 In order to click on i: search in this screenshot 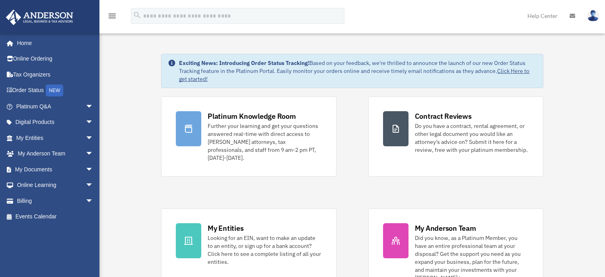, I will do `click(137, 15)`.